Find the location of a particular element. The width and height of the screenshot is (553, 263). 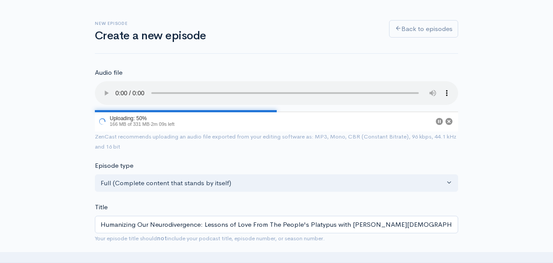

label: Audio file is located at coordinates (108, 73).